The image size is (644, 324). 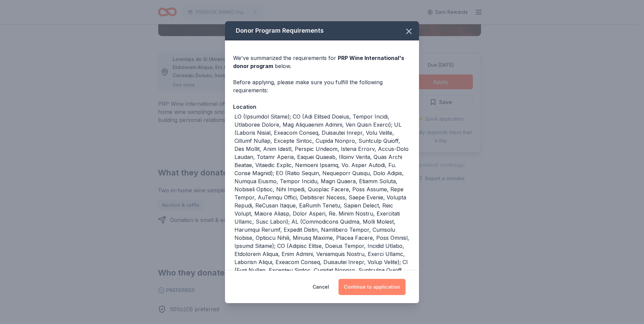 What do you see at coordinates (322, 31) in the screenshot?
I see `div: Donor Program Requirements` at bounding box center [322, 31].